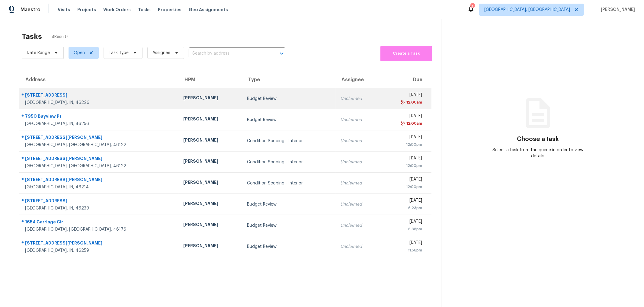 This screenshot has width=644, height=307. I want to click on span: Geo Assignments, so click(208, 10).